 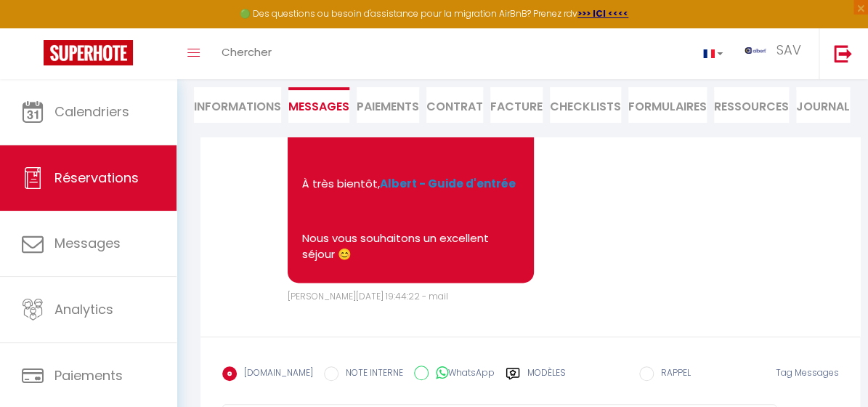 What do you see at coordinates (603, 13) in the screenshot?
I see `strong: >>> ICI <<<<` at bounding box center [603, 13].